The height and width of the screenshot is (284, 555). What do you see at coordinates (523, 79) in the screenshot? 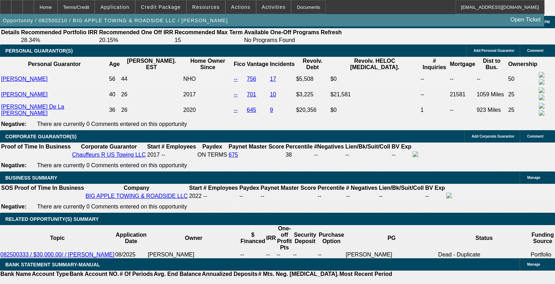
I see `td: 50` at bounding box center [523, 79].